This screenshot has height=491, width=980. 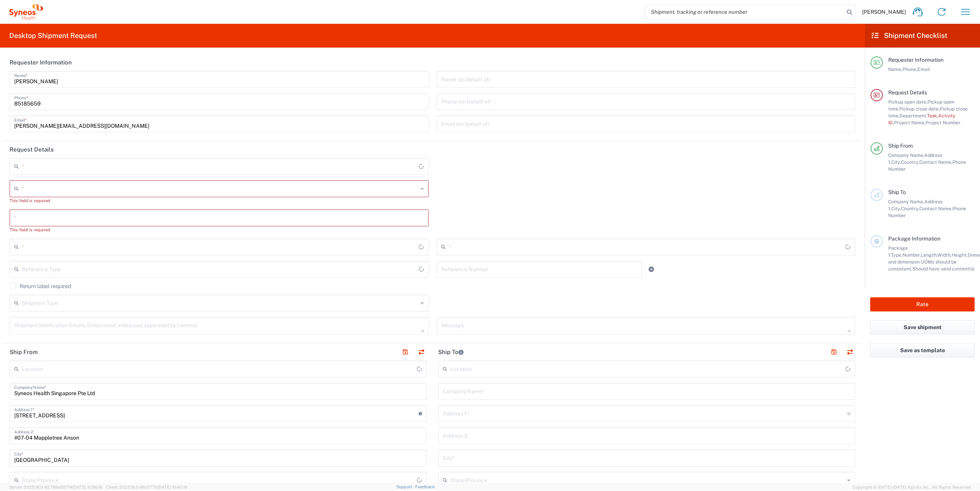 What do you see at coordinates (959, 255) in the screenshot?
I see `span: Height,` at bounding box center [959, 255].